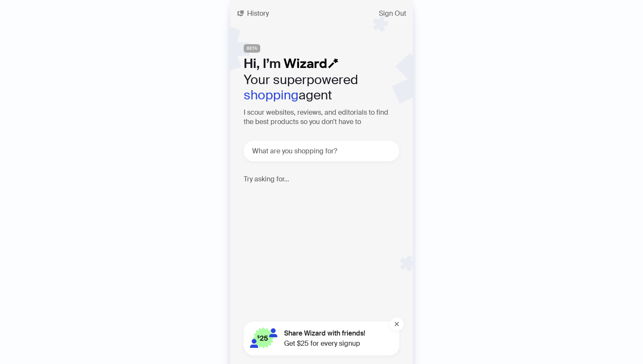  Describe the element at coordinates (262, 64) in the screenshot. I see `span: Hi, I’m` at that location.